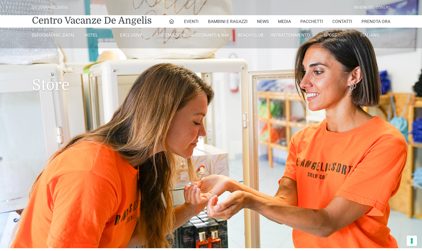 This screenshot has height=251, width=422. Describe the element at coordinates (171, 38) in the screenshot. I see `a: SistemazioniRooms & Suites` at that location.